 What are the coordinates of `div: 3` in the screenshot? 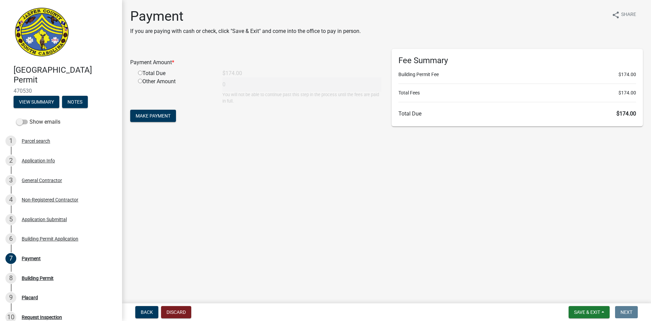 It's located at (11, 180).